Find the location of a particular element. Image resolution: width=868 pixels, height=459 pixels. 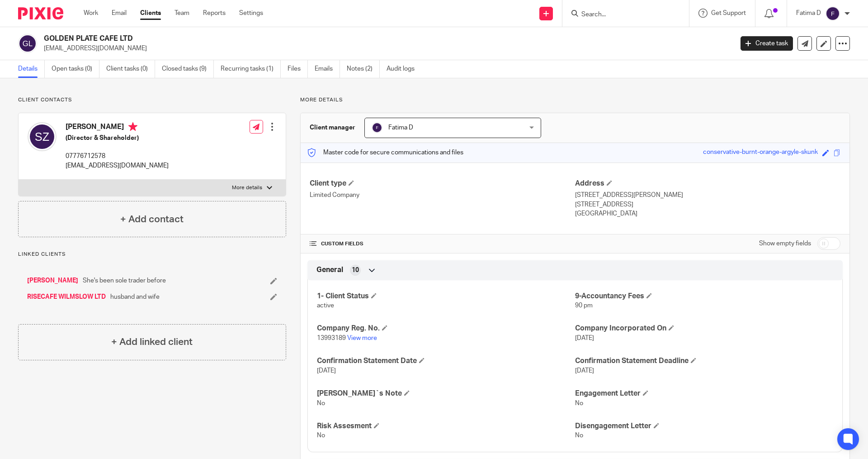

h2: GOLDEN PLATE CAFE LTD is located at coordinates (317, 38).